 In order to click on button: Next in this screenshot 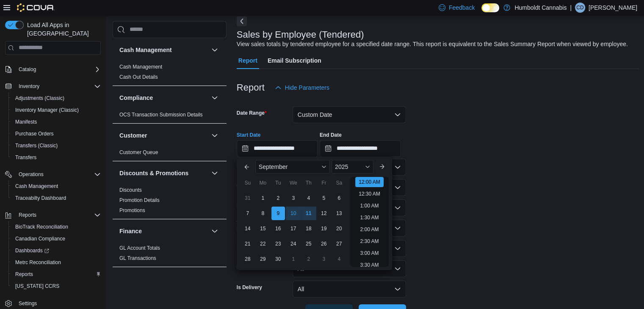, I will do `click(242, 21)`.